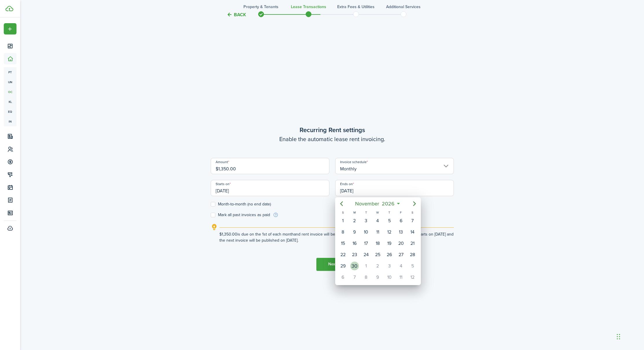  I want to click on div: M, so click(355, 212).